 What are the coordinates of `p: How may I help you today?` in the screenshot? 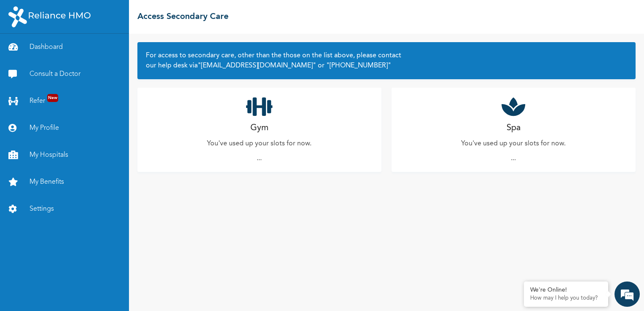 It's located at (566, 298).